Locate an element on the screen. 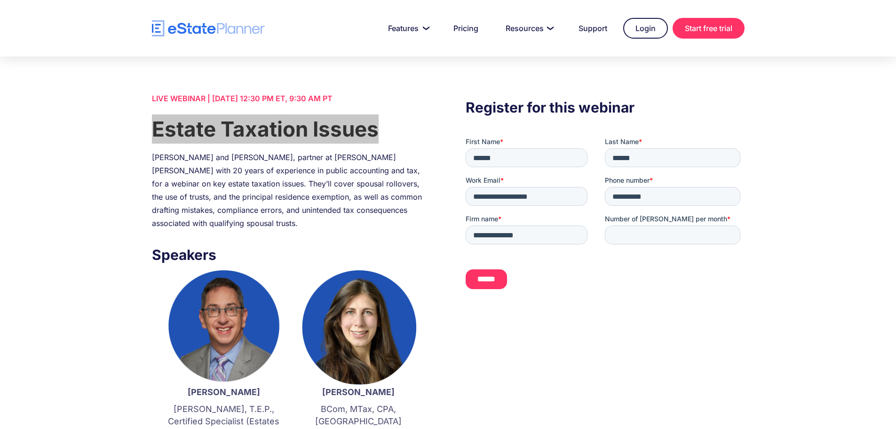 This screenshot has height=429, width=896. h1: Estate Taxation Issues is located at coordinates (291, 129).